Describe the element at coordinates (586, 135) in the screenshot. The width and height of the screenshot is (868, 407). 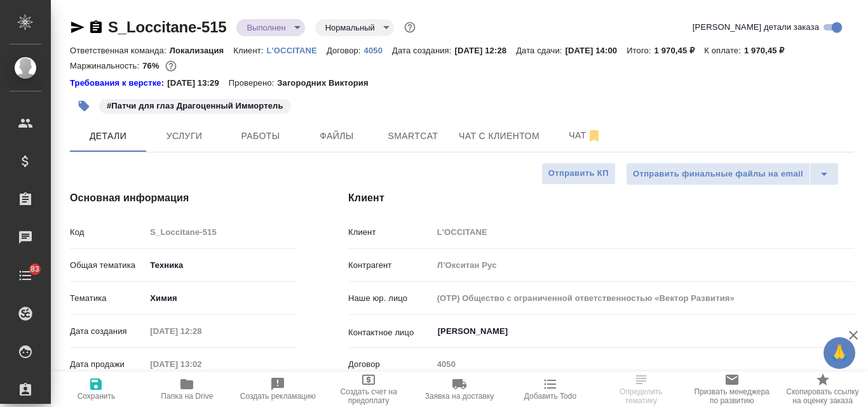
I see `span: Чат` at that location.